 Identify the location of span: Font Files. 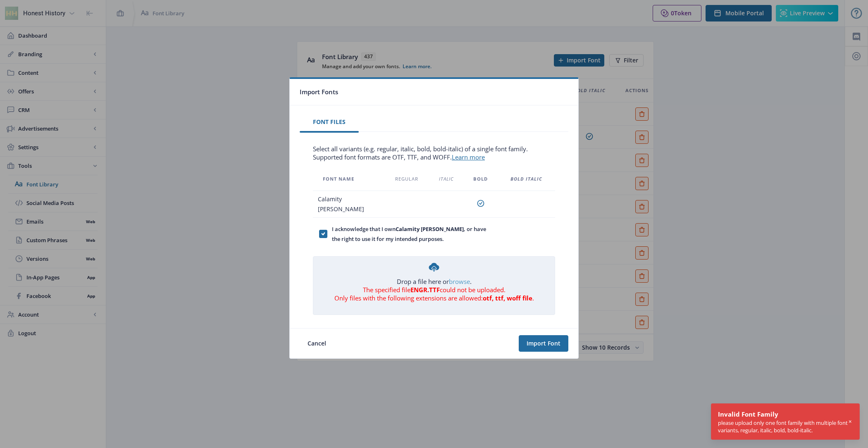
(329, 122).